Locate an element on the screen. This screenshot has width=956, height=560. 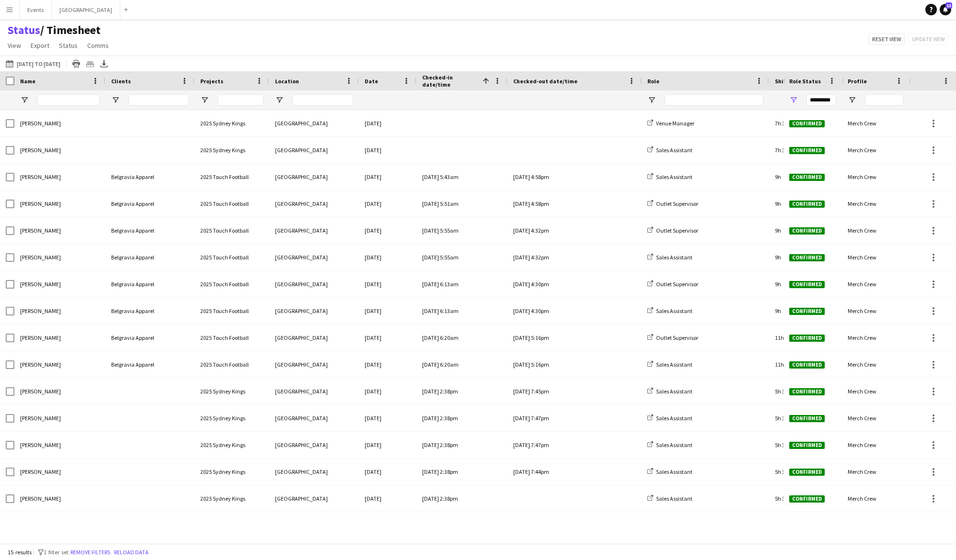
input: Name Filter Input is located at coordinates (69, 100).